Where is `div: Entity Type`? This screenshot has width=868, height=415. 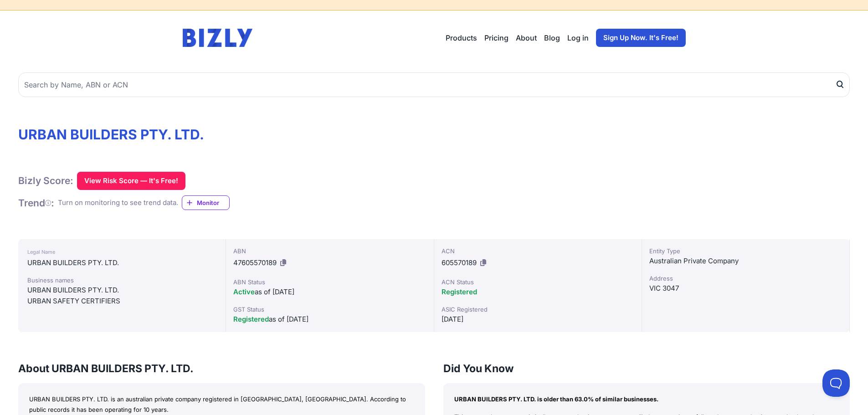 div: Entity Type is located at coordinates (745, 251).